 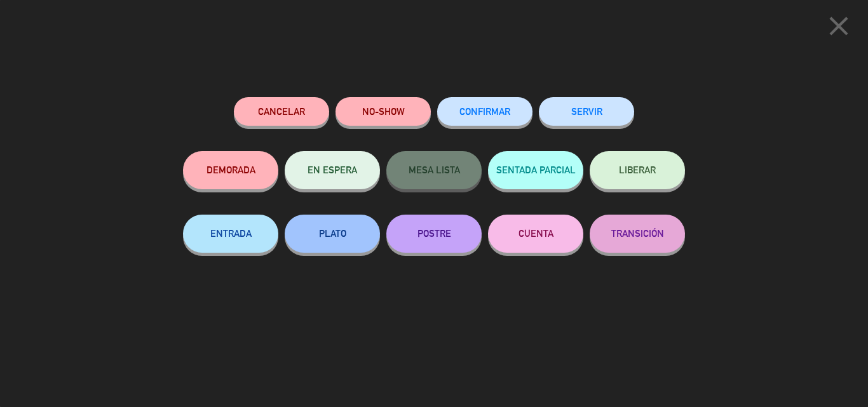 I want to click on button: EN ESPERA, so click(x=332, y=170).